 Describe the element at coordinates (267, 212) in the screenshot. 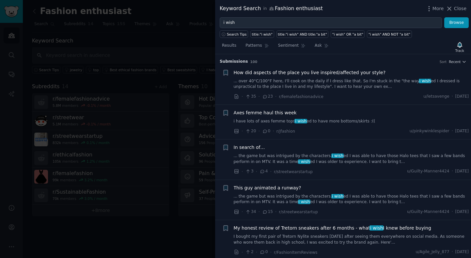

I see `span: 15` at that location.